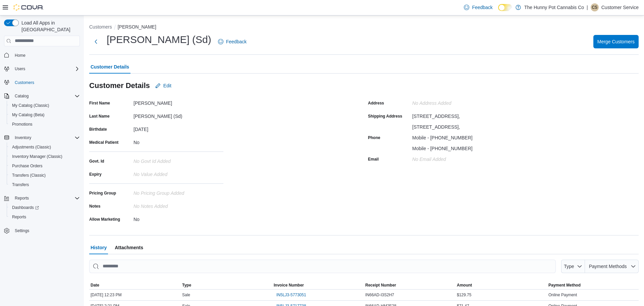  Describe the element at coordinates (28, 115) in the screenshot. I see `a: My Catalog (Beta)` at that location.